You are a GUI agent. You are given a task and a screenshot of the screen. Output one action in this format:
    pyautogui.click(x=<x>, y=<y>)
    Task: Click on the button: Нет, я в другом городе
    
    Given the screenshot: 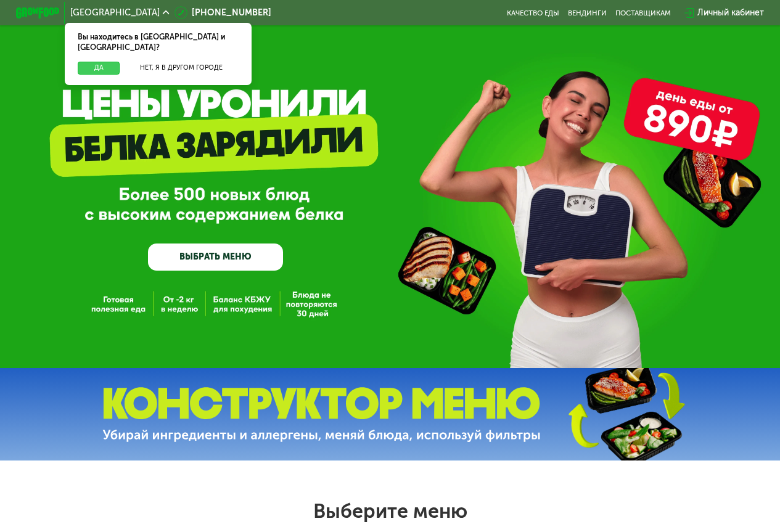 What is the action you would take?
    pyautogui.click(x=180, y=68)
    